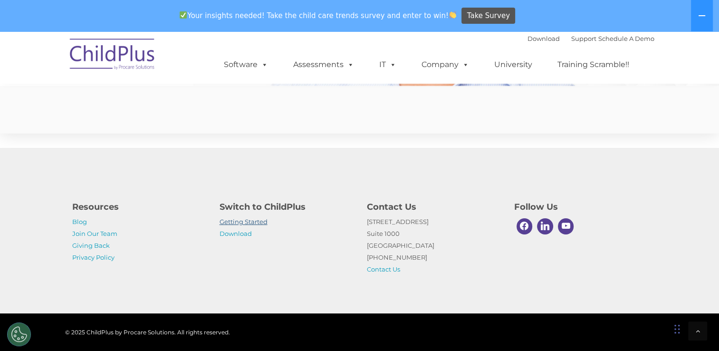 The height and width of the screenshot is (351, 719). Describe the element at coordinates (626, 38) in the screenshot. I see `a: Schedule A Demo` at that location.